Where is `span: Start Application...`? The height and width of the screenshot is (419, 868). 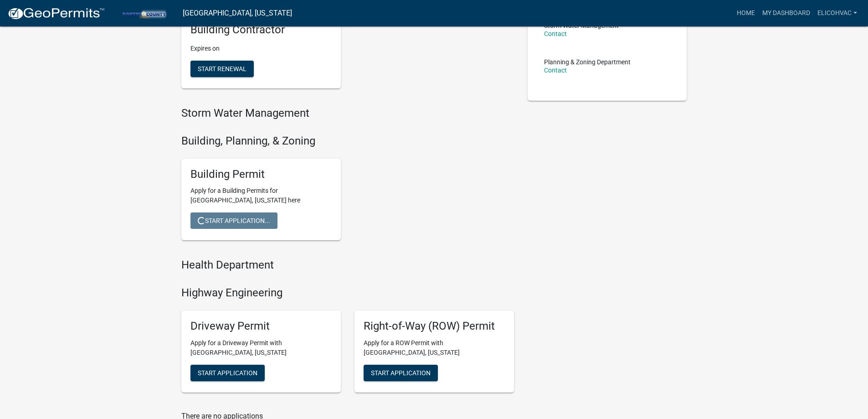
span: Start Application... is located at coordinates (234, 221).